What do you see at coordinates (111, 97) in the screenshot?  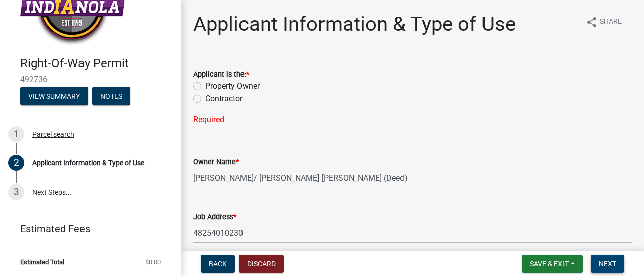 I see `wm-modal-confirm: Notes` at bounding box center [111, 97].